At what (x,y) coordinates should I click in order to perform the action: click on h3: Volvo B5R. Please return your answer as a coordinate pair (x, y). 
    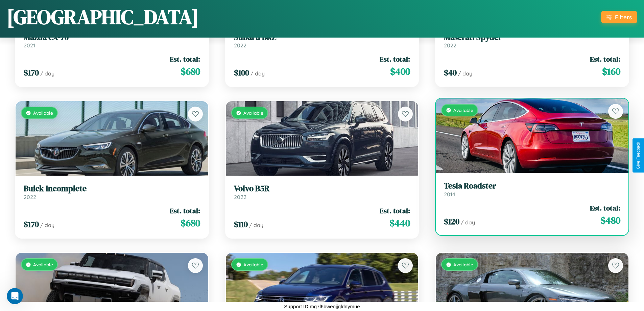
    Looking at the image, I should click on (322, 188).